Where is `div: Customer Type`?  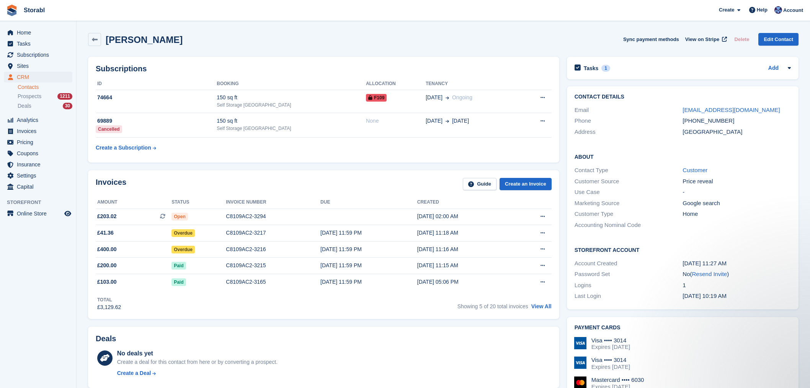 div: Customer Type is located at coordinates (629, 214).